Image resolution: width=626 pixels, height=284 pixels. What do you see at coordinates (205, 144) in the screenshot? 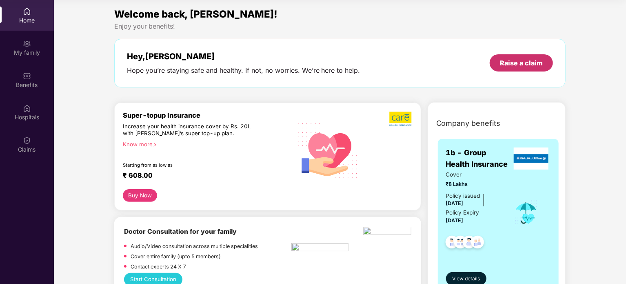
I see `div: Know more` at bounding box center [205, 144].